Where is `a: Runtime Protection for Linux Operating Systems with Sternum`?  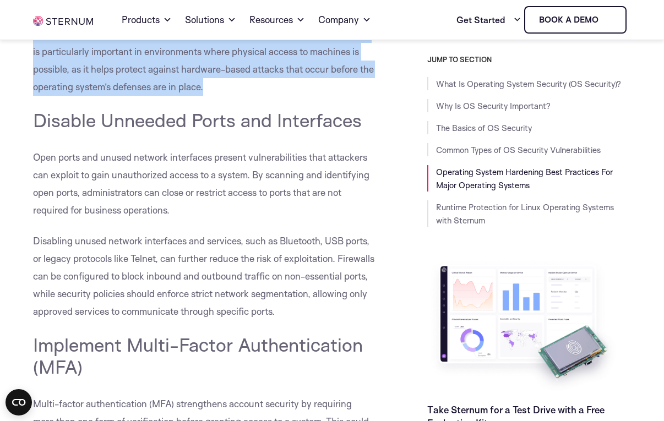 a: Runtime Protection for Linux Operating Systems with Sternum is located at coordinates (525, 214).